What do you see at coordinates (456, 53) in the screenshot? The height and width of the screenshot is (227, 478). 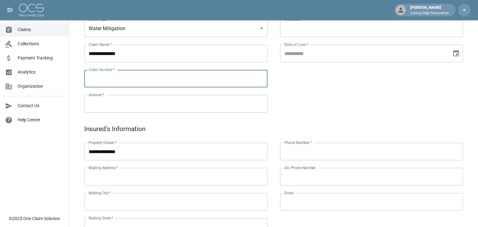 I see `button: Choose date` at bounding box center [456, 53].